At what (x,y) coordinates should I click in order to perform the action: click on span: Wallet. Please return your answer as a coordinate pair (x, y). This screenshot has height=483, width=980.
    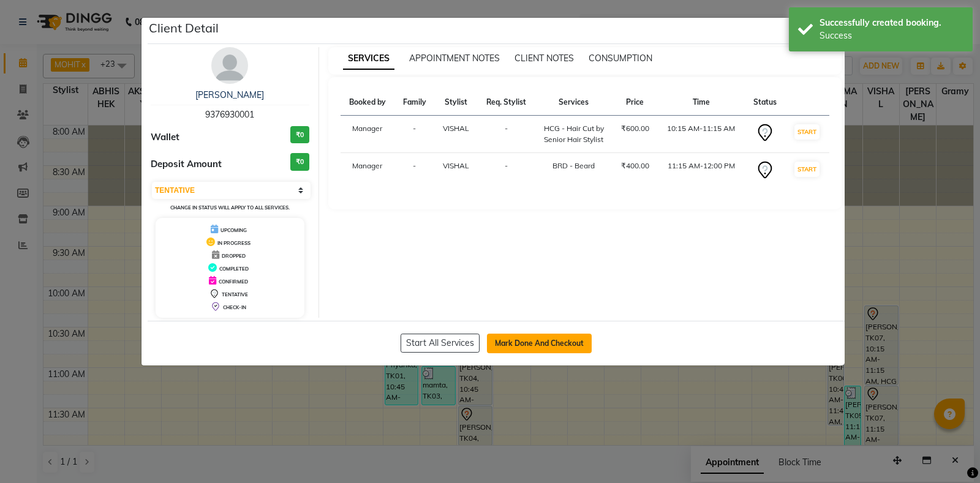
    Looking at the image, I should click on (164, 137).